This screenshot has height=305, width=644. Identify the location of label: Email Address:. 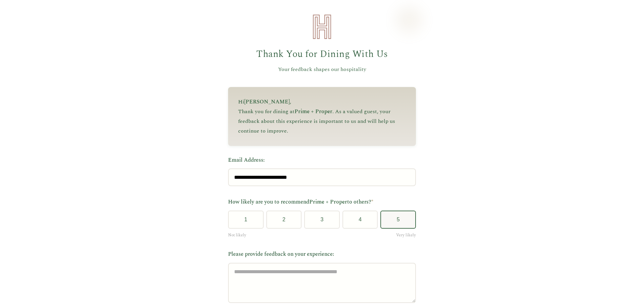
(322, 161).